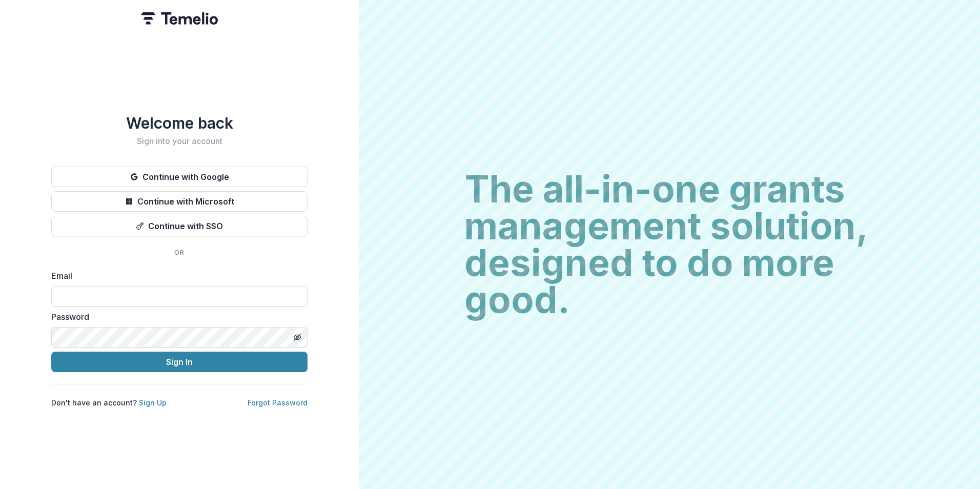  What do you see at coordinates (153, 402) in the screenshot?
I see `a: Sign Up` at bounding box center [153, 402].